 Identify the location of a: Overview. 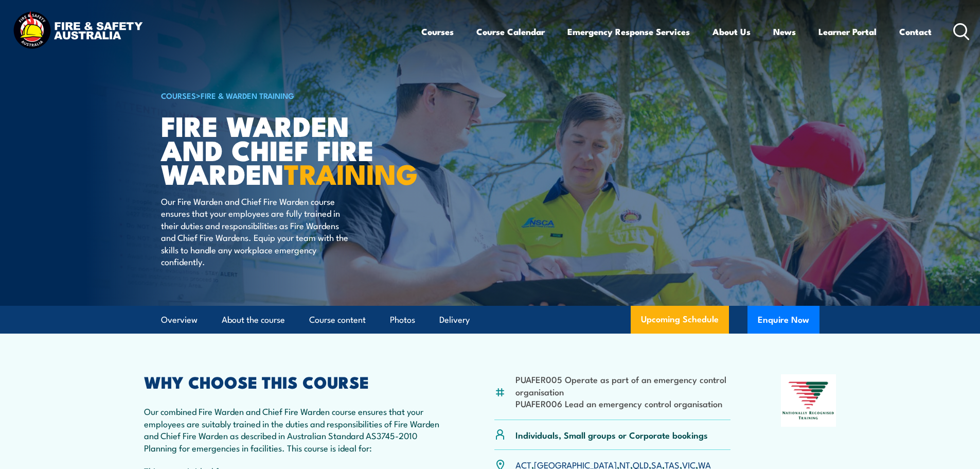
(179, 320).